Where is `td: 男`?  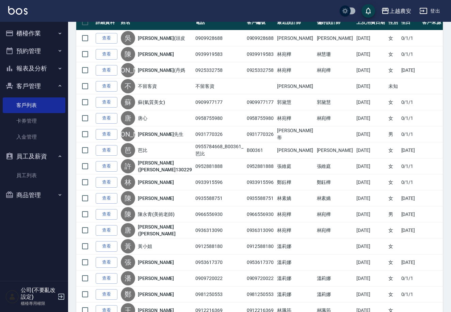 td: 男 is located at coordinates (393, 134).